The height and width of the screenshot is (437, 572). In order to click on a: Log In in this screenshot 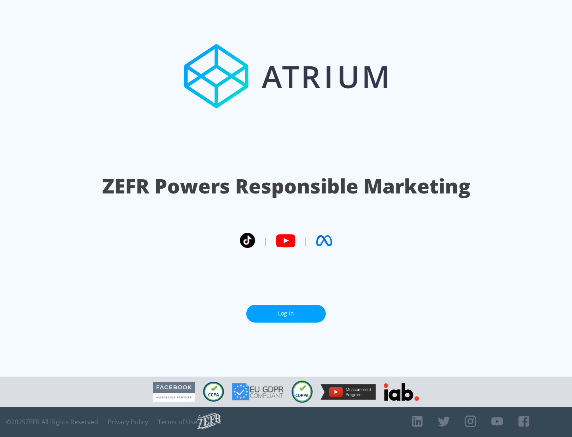, I will do `click(286, 313)`.